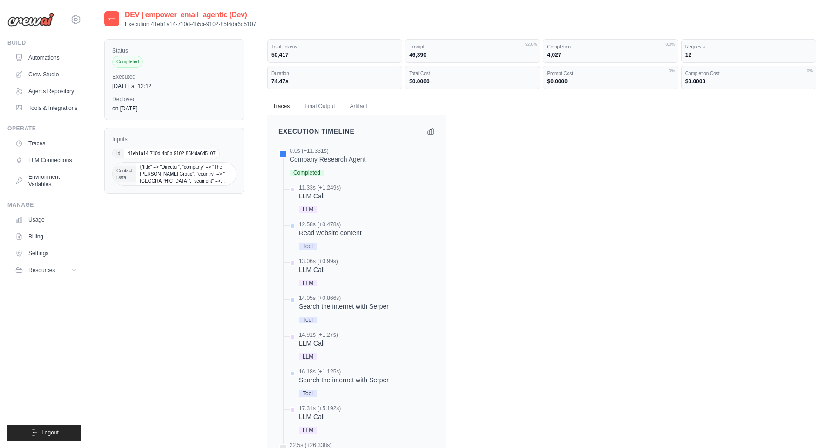 This screenshot has height=448, width=831. What do you see at coordinates (473, 47) in the screenshot?
I see `dt: Prompt` at bounding box center [473, 47].